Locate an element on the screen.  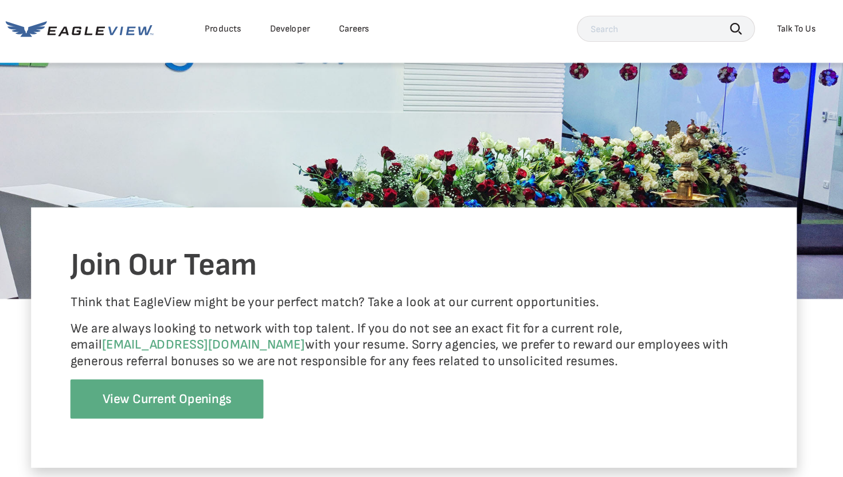
div: Products is located at coordinates (254, 25).